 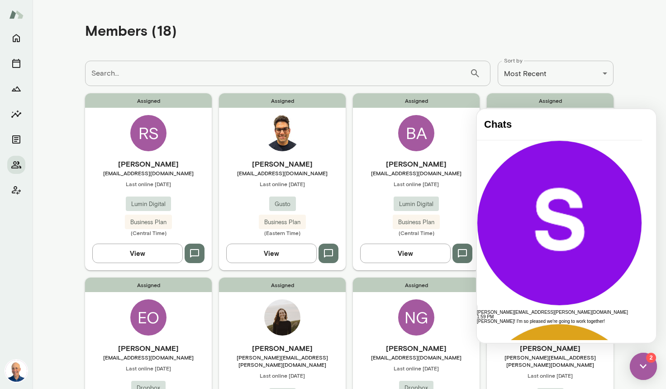 What do you see at coordinates (148, 133) in the screenshot?
I see `div: RS` at bounding box center [148, 133].